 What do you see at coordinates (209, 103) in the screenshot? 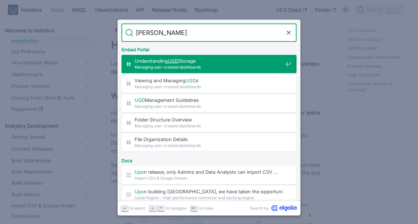
I see `a: UGDManagement Guidelines​Managing user-created dashboards` at bounding box center [209, 103].